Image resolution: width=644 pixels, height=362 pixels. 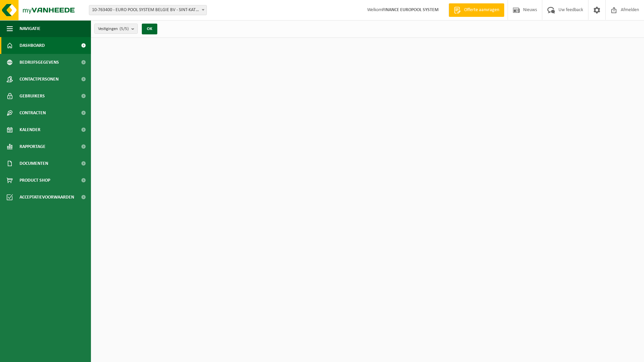 I want to click on a: Offerte aanvragen, so click(x=476, y=10).